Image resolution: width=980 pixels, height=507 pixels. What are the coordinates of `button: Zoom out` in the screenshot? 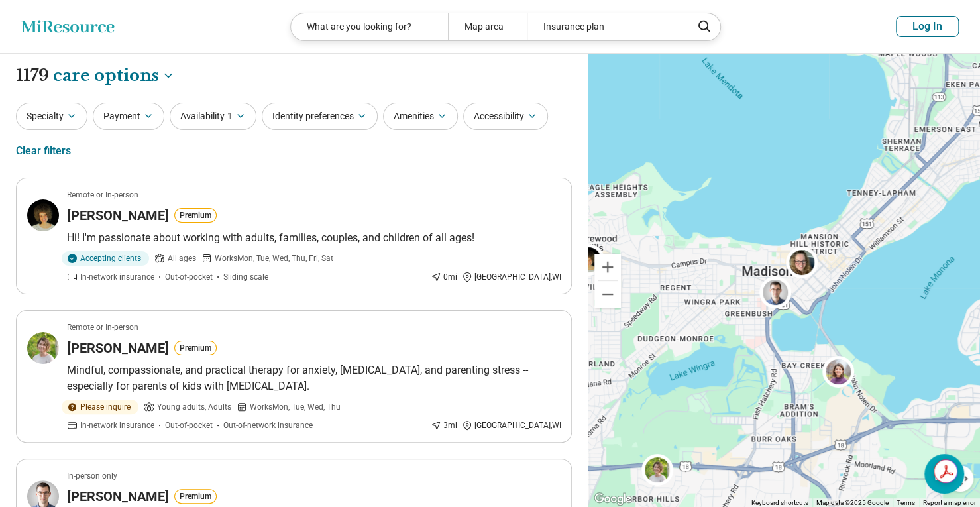 It's located at (608, 295).